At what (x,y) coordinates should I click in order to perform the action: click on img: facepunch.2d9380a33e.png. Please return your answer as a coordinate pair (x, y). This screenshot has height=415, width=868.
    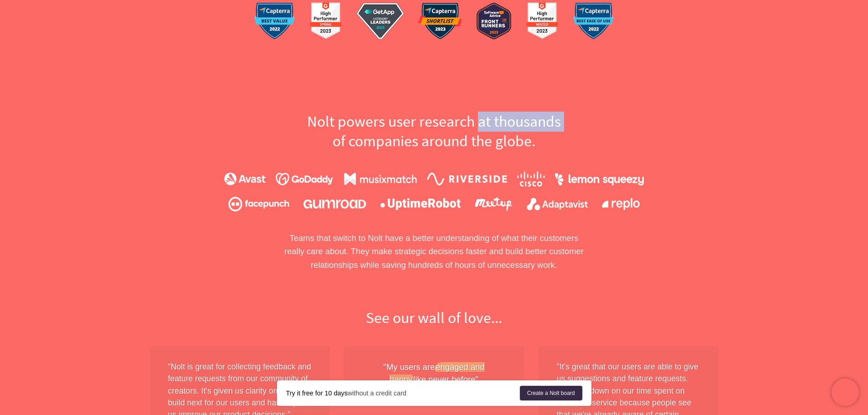
    Looking at the image, I should click on (258, 204).